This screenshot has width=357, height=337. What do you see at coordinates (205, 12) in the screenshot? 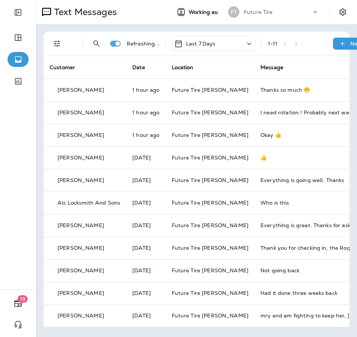
I see `span: Working as:` at bounding box center [205, 12].